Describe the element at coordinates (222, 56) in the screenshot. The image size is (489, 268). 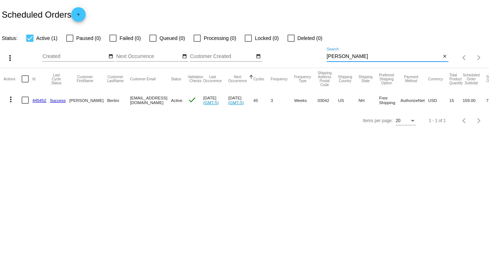
I see `input: Customer Created` at that location.